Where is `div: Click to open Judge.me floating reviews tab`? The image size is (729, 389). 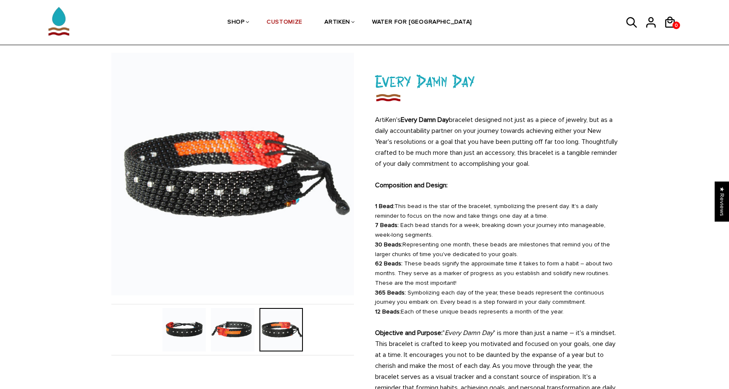
div: Click to open Judge.me floating reviews tab is located at coordinates (722, 201).